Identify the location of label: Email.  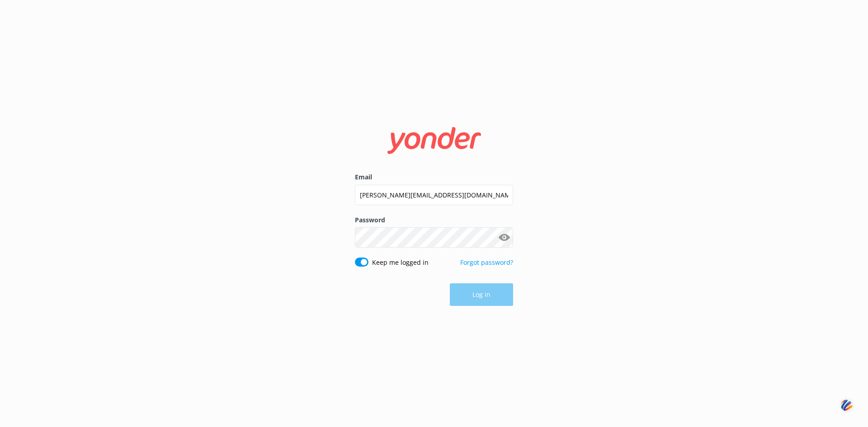
(434, 177).